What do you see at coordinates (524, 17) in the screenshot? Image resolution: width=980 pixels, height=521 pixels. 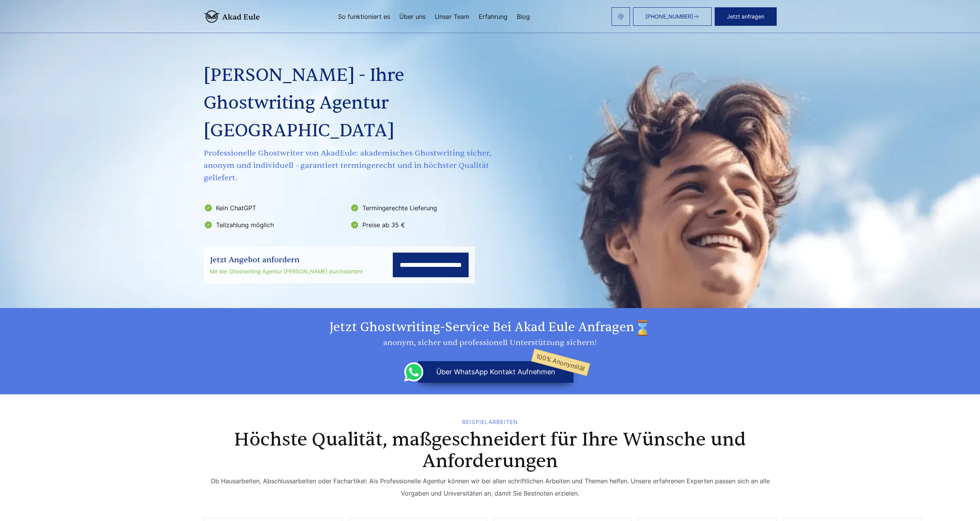 I see `a: Blog` at bounding box center [524, 17].